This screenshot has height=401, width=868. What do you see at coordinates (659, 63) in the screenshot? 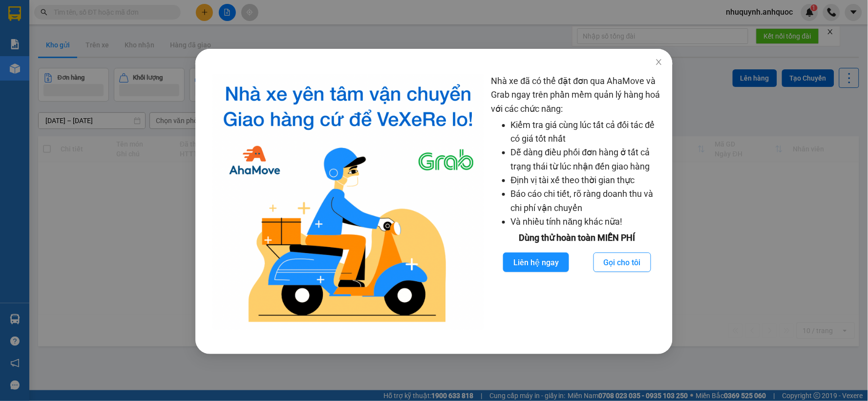
I see `button: Close` at bounding box center [659, 63].